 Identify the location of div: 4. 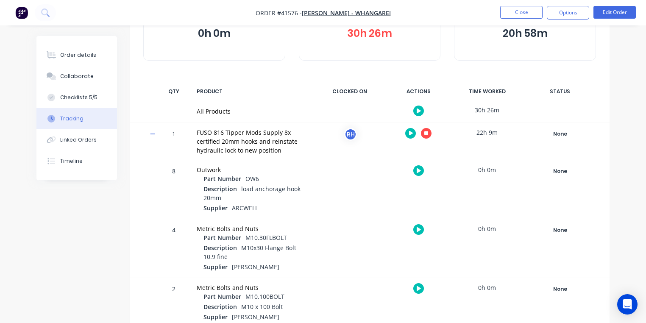
(174, 249).